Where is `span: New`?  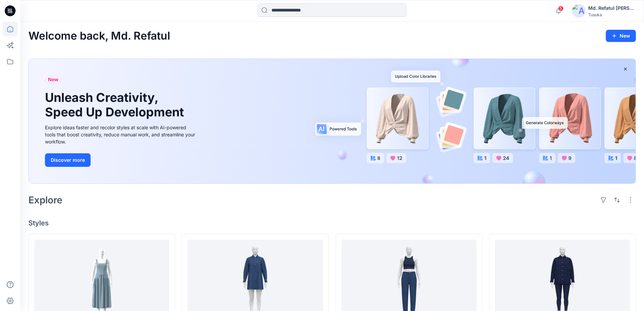
span: New is located at coordinates (53, 80).